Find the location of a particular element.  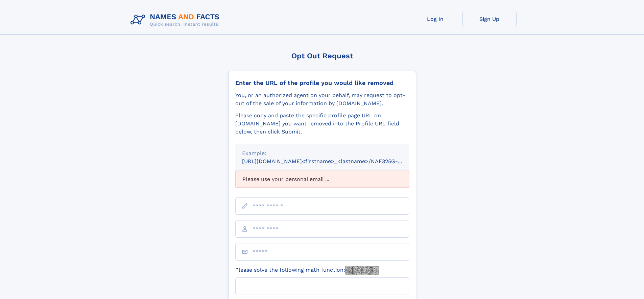

label: Please solve the following math function: is located at coordinates (307, 271).